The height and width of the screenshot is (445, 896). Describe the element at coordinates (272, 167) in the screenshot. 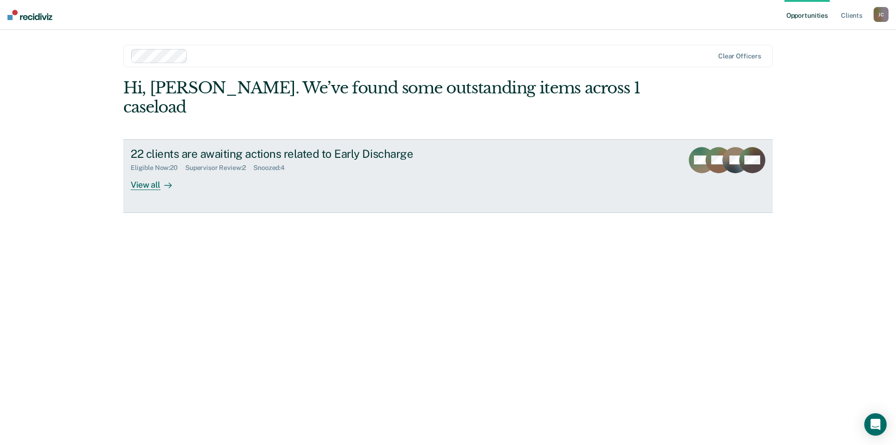

I see `div: Snoozed : 4` at that location.